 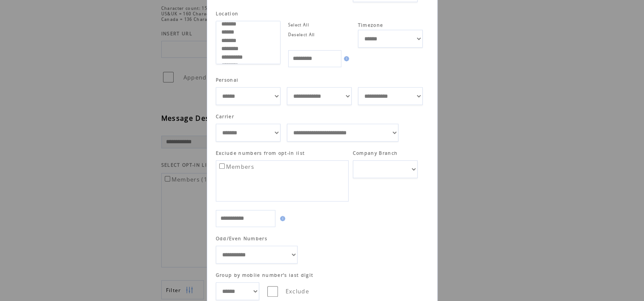 I want to click on span: Carrier, so click(x=225, y=116).